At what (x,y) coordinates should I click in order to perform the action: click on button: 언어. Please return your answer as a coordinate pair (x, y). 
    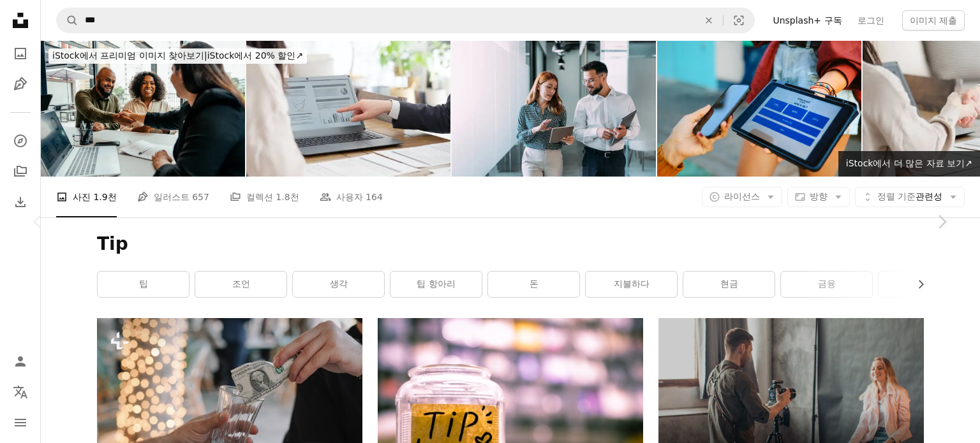
    Looking at the image, I should click on (21, 392).